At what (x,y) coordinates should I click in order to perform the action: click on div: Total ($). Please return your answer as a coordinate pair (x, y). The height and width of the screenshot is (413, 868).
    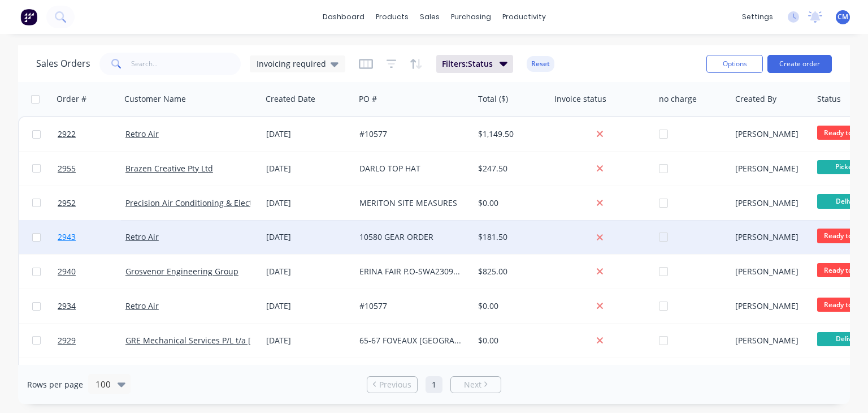
    Looking at the image, I should click on (492, 99).